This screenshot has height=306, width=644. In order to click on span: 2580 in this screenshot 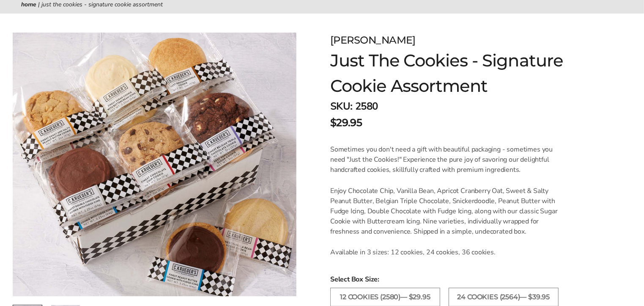, I will do `click(366, 106)`.